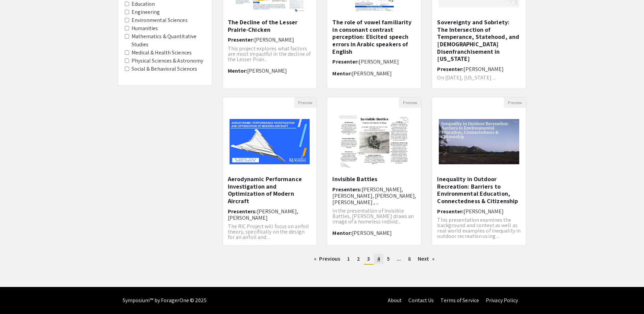 Image resolution: width=644 pixels, height=314 pixels. What do you see at coordinates (374, 37) in the screenshot?
I see `h5: The role of vowel familiarity in consonant contrast perception: Elicited speech errors in Arabic ...` at bounding box center [374, 37].